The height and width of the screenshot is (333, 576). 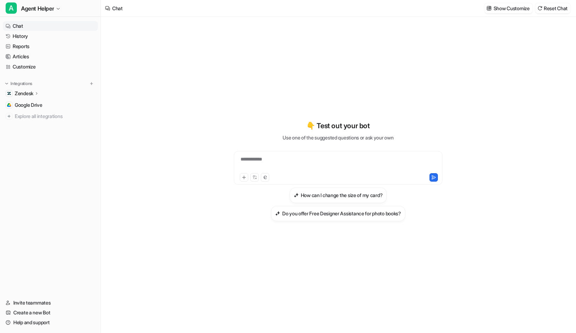 I want to click on img: reset, so click(x=540, y=8).